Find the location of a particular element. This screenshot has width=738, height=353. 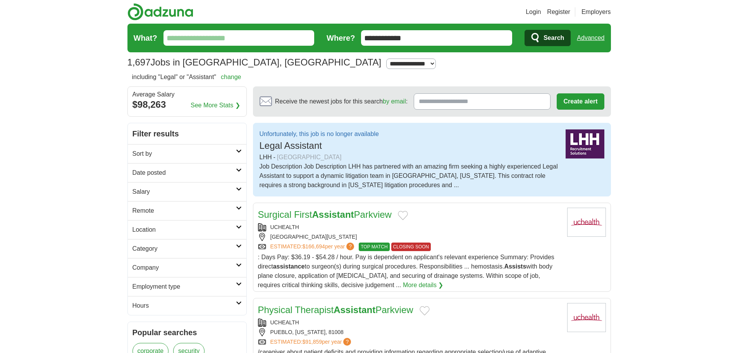

span: $91,859 is located at coordinates (312, 342).